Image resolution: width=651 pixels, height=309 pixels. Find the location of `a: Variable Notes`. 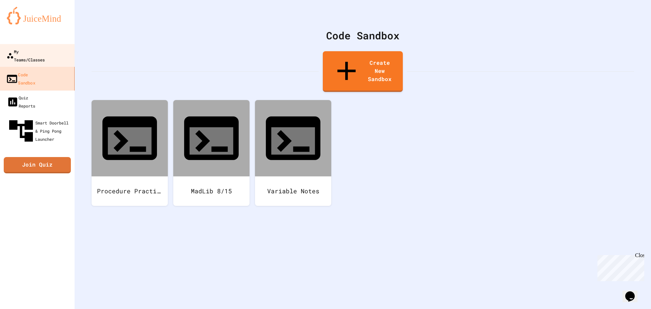

a: Variable Notes is located at coordinates (293, 153).